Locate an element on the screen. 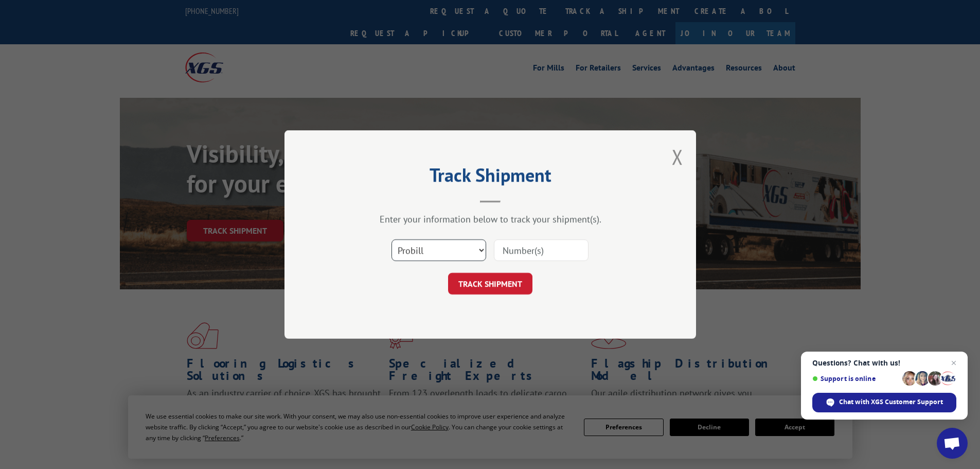 The image size is (980, 469). span: Chat with XGS Customer Support is located at coordinates (891, 402).